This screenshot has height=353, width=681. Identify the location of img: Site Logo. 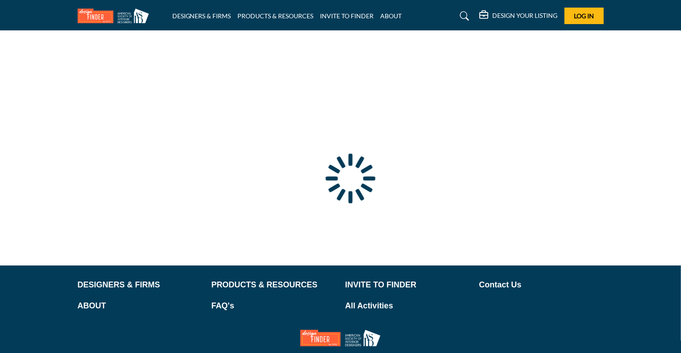
(116, 16).